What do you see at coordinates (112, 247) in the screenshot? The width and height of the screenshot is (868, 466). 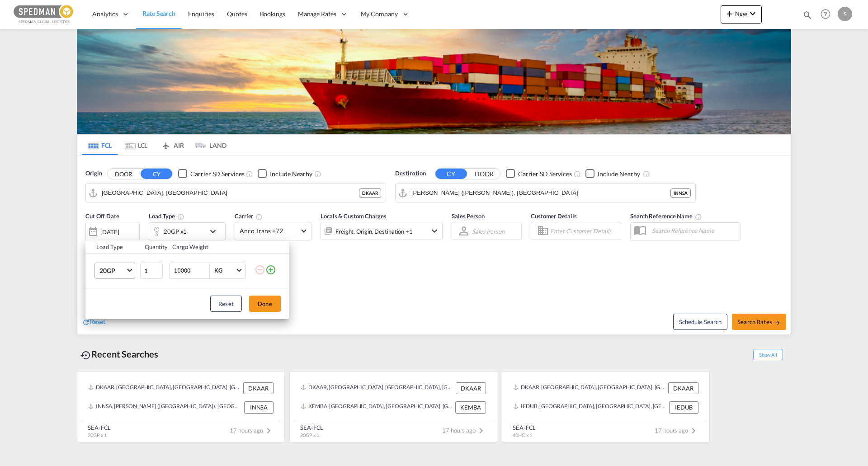 I see `th: Load Type` at bounding box center [112, 247].